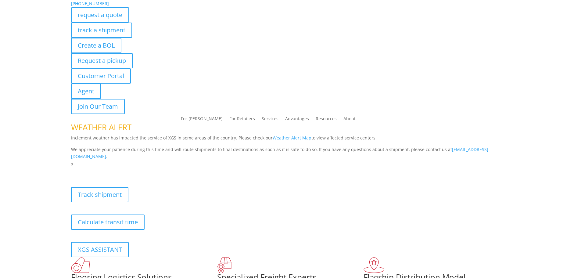 Image resolution: width=581 pixels, height=278 pixels. What do you see at coordinates (291, 140) in the screenshot?
I see `p: Inclement weather has impacted the service of XGS in some areas of the country. Please check our ...` at bounding box center [291, 140].